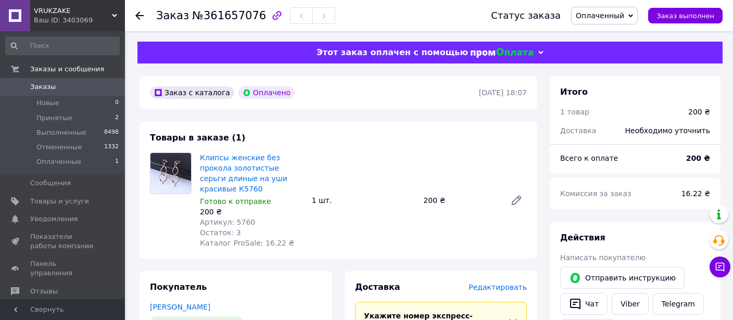 The width and height of the screenshot is (733, 320). I want to click on span: 0, so click(117, 103).